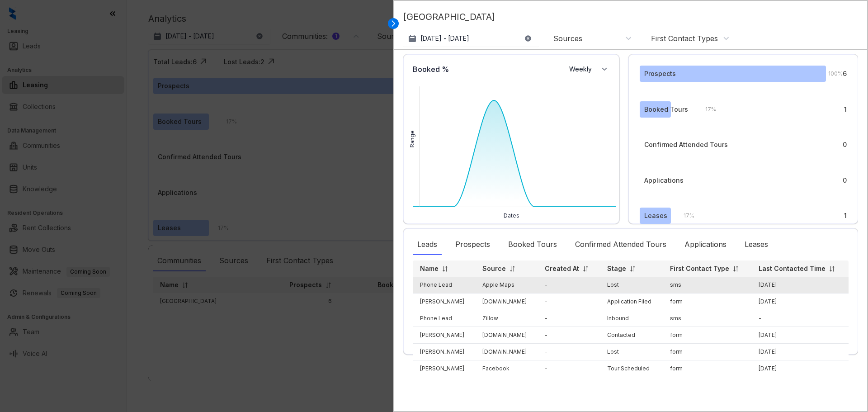  What do you see at coordinates (506, 368) in the screenshot?
I see `td: Facebook` at bounding box center [506, 368].